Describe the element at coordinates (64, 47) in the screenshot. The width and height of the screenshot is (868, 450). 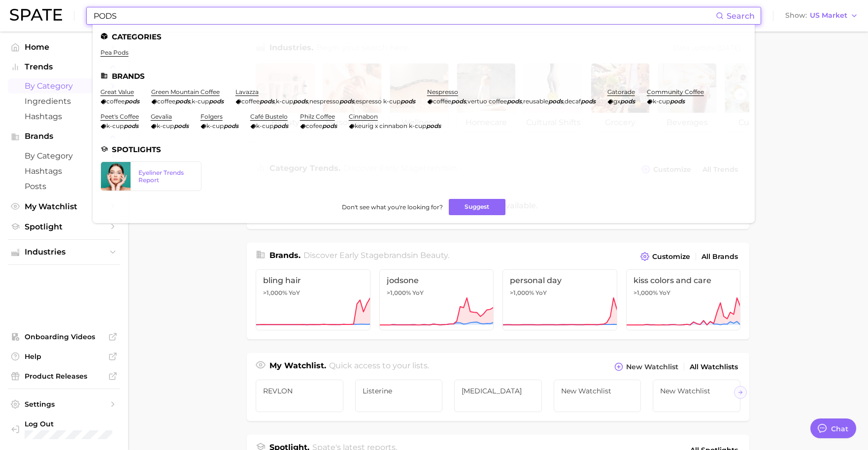
I see `a: Home` at that location.